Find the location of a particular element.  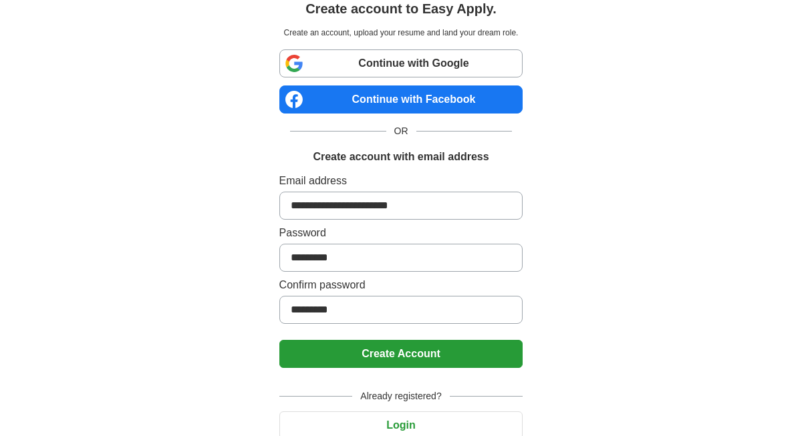

button: Create Account is located at coordinates (401, 354).